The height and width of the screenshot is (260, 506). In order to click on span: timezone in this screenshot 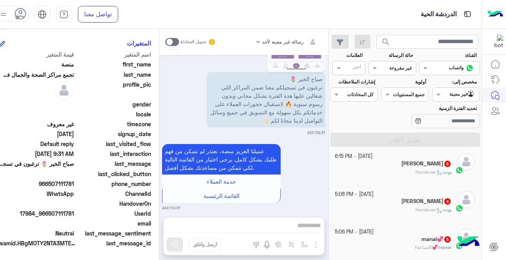, I will do `click(113, 124)`.